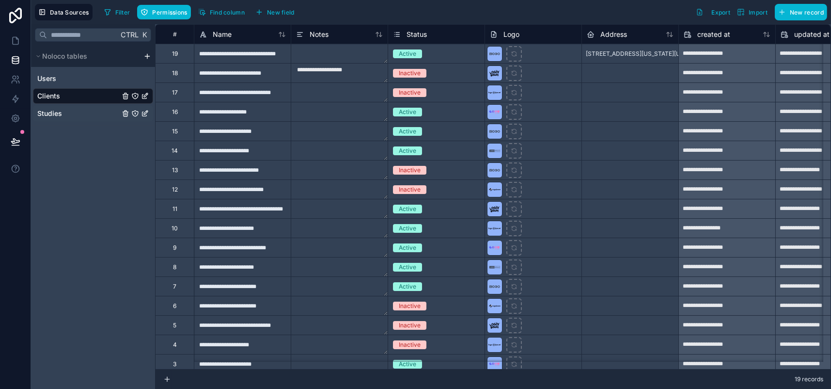 This screenshot has height=389, width=831. What do you see at coordinates (93, 96) in the screenshot?
I see `div: Clients` at bounding box center [93, 96].